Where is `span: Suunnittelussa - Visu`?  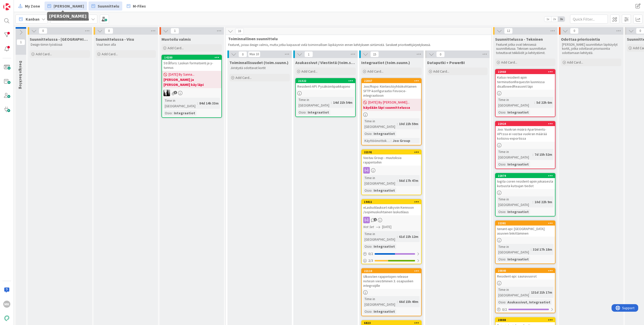 span: Suunnittelussa - Visu is located at coordinates (115, 39).